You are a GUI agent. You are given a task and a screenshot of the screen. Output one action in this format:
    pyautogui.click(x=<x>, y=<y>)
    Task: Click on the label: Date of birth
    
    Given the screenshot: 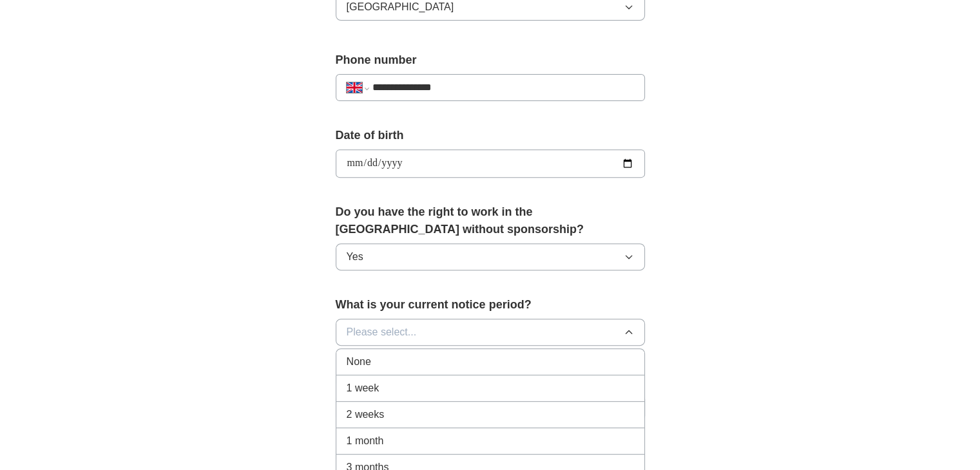 What is the action you would take?
    pyautogui.click(x=490, y=135)
    